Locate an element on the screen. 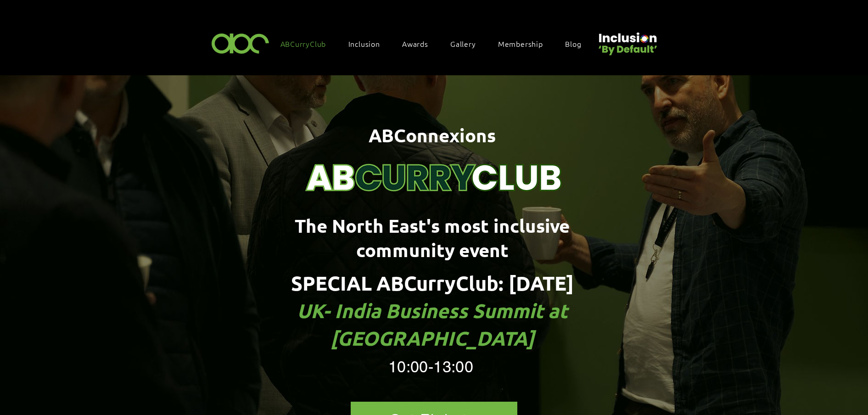 The height and width of the screenshot is (415, 868). img: Curry Club Brand (4).png is located at coordinates (434, 152).